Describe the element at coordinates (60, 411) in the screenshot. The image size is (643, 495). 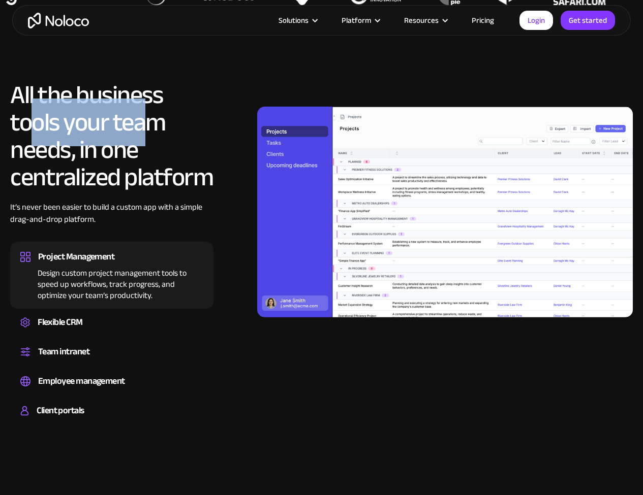
I see `div: Client portals` at that location.